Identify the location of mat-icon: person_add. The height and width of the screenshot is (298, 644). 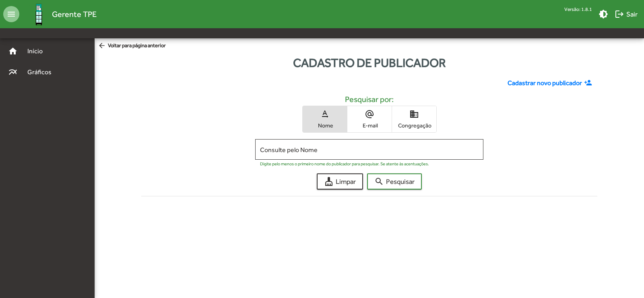
(589, 83).